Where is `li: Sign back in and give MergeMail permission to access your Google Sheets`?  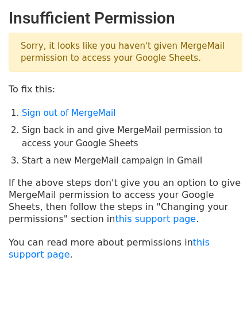
li: Sign back in and give MergeMail permission to access your Google Sheets is located at coordinates (132, 136).